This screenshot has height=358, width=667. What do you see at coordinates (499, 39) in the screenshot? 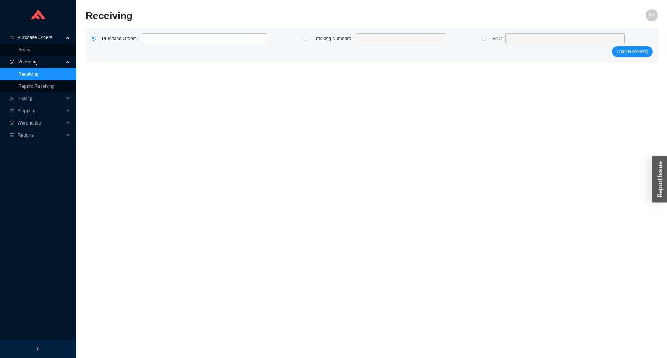
I see `label: Sku` at bounding box center [499, 39].